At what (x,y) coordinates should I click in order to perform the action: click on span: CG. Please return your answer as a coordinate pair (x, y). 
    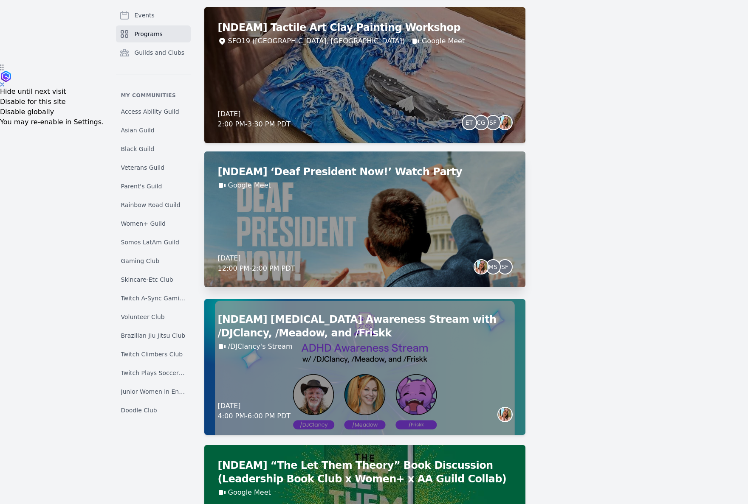
    Looking at the image, I should click on (481, 123).